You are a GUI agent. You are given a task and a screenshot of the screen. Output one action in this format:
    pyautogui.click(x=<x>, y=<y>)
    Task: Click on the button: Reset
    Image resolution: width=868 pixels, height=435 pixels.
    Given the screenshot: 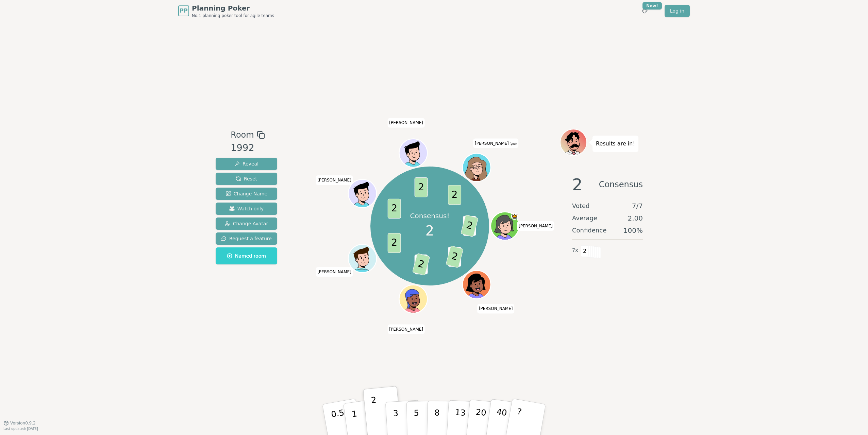 What is the action you would take?
    pyautogui.click(x=247, y=179)
    